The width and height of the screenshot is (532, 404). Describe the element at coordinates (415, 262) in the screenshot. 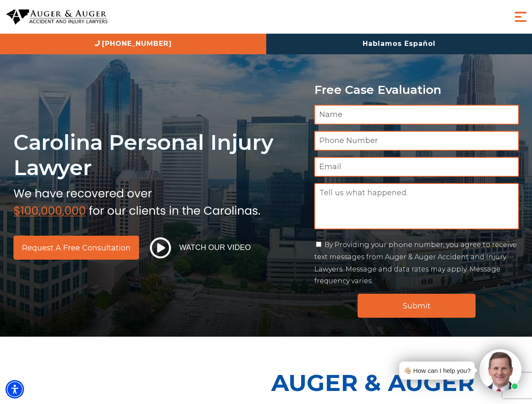

I see `label: By Providing your phone number, you agree to receive text messages from Auger & Auger Accident an...` at that location.